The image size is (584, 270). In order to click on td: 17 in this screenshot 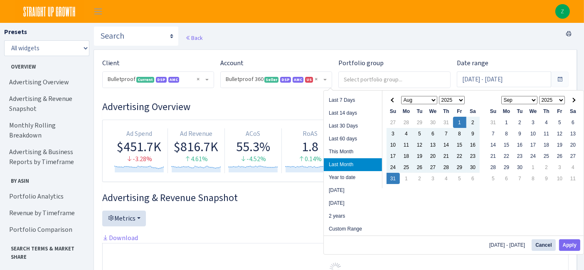, I will do `click(533, 145)`.